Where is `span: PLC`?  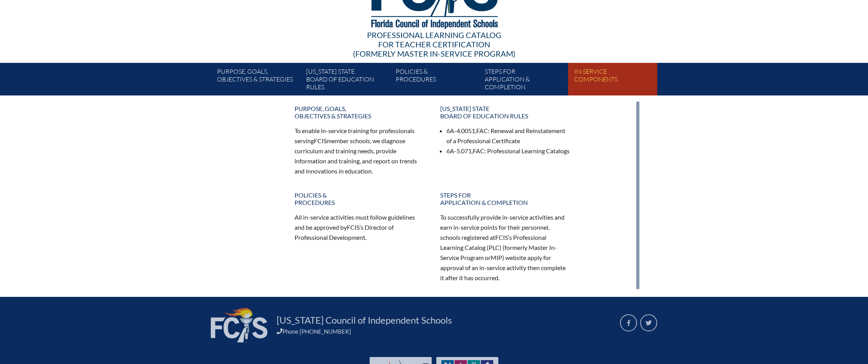
span: PLC is located at coordinates (494, 247).